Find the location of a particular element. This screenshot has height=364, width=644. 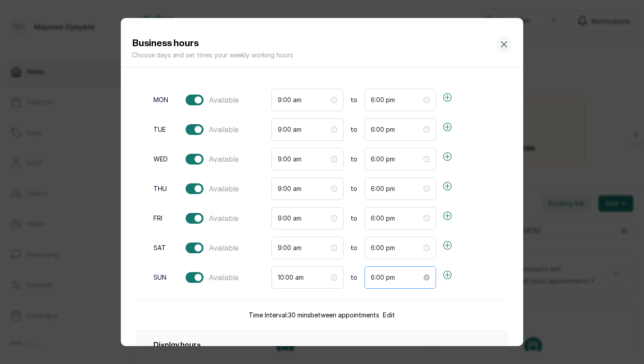

span: thu is located at coordinates (160, 189).